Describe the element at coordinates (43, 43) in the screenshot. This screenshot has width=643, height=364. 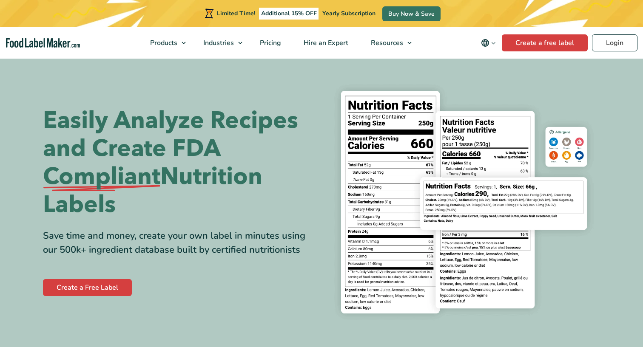
I see `a: Food Label Maker homepage` at that location.